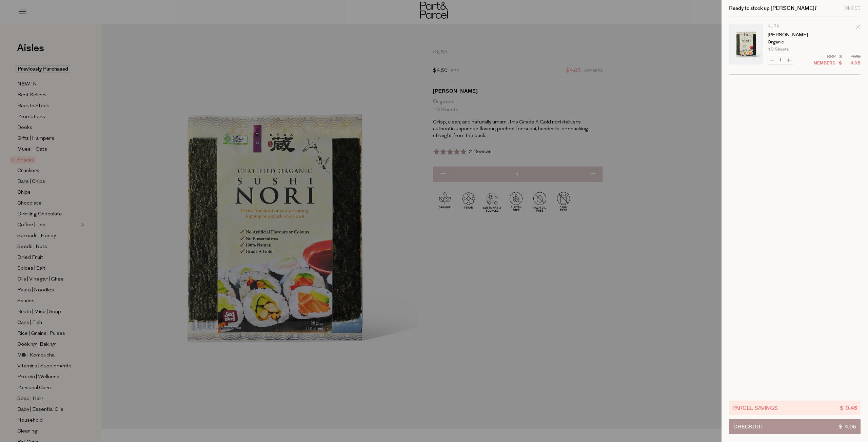 This screenshot has height=442, width=868. I want to click on span: Parcel Savings, so click(755, 407).